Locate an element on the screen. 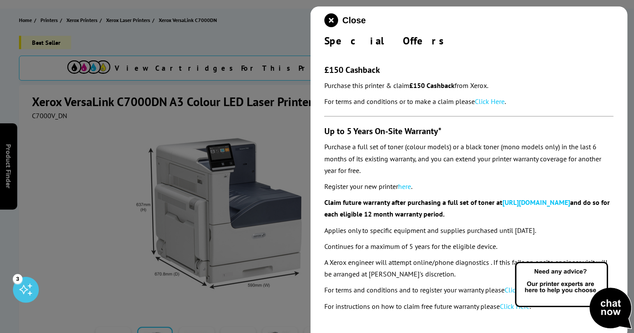 The width and height of the screenshot is (634, 333). button: close modal is located at coordinates (345, 20).